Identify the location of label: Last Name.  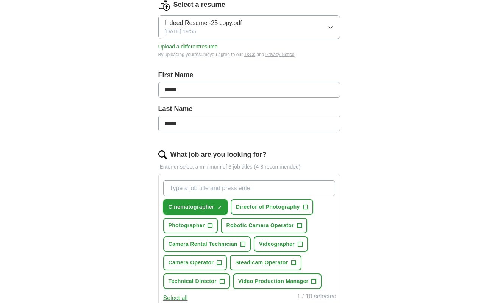
(249, 109).